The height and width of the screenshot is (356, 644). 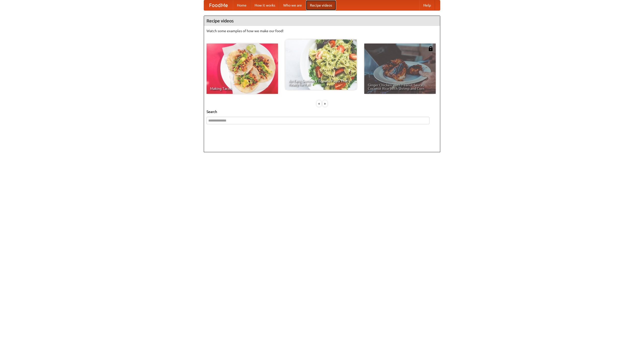 I want to click on a: Making Tacos, so click(x=242, y=69).